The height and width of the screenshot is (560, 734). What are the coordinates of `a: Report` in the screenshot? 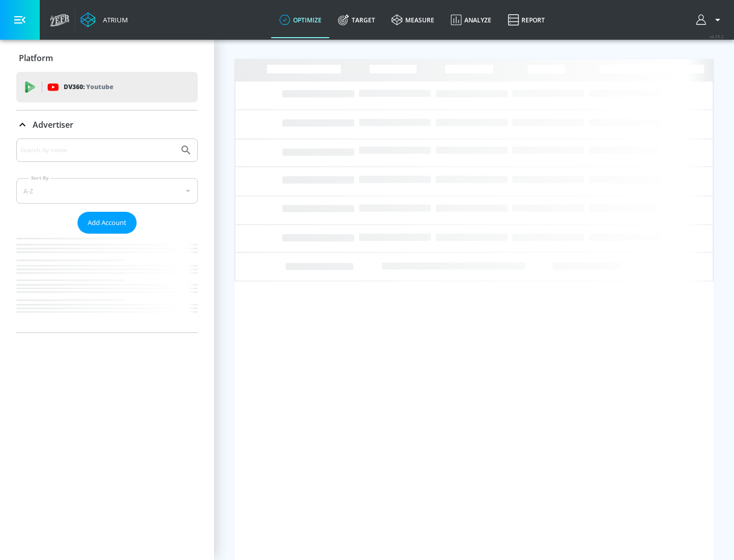 It's located at (526, 20).